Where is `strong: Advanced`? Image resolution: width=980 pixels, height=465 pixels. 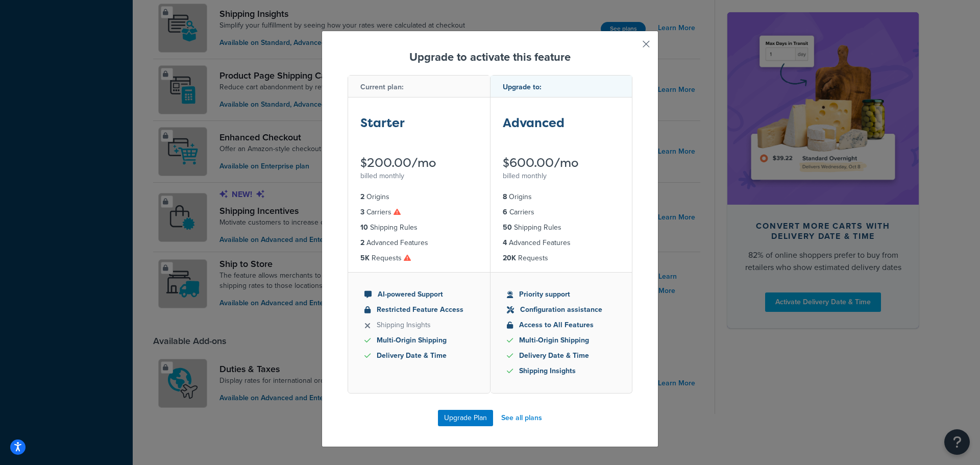 strong: Advanced is located at coordinates (533, 123).